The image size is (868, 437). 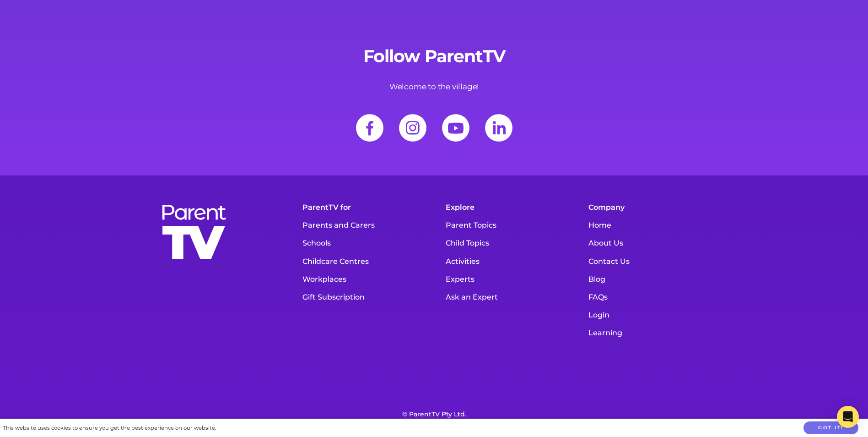 I want to click on div: Open Intercom Messenger, so click(x=848, y=417).